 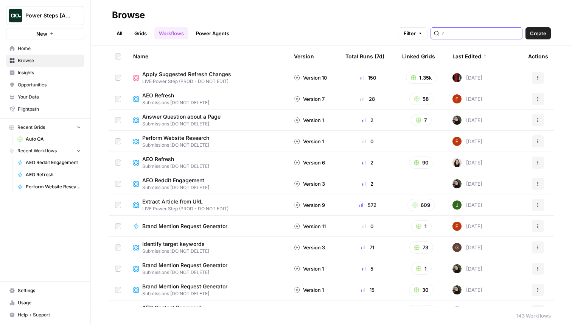 What do you see at coordinates (45, 127) in the screenshot?
I see `button: Recent Grids` at bounding box center [45, 127].